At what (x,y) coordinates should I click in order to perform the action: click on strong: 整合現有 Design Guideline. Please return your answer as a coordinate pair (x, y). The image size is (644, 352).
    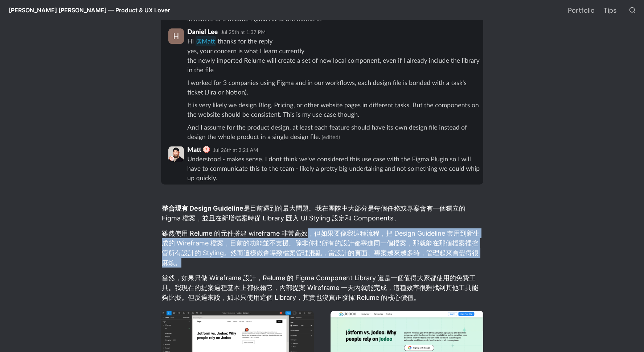
    Looking at the image, I should click on (203, 208).